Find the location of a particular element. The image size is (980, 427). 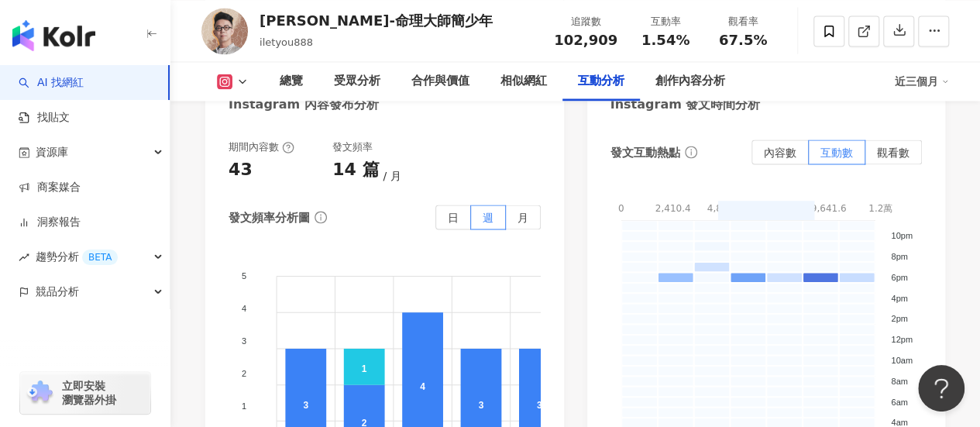

span: 1.54% is located at coordinates (665, 40).